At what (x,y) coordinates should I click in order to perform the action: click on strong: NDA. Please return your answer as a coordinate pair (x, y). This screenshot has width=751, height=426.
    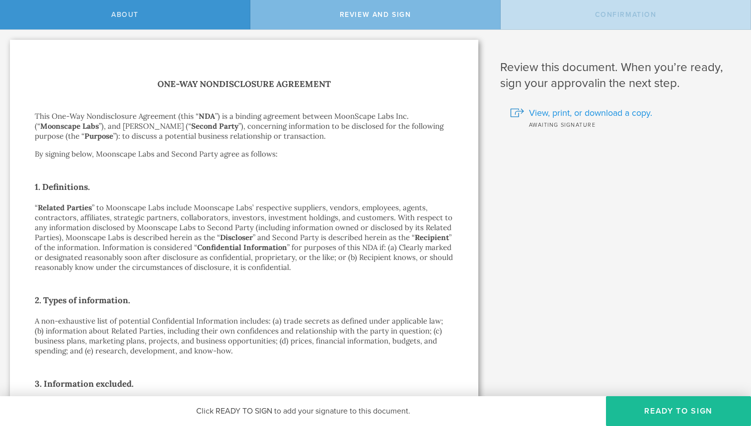
    Looking at the image, I should click on (207, 116).